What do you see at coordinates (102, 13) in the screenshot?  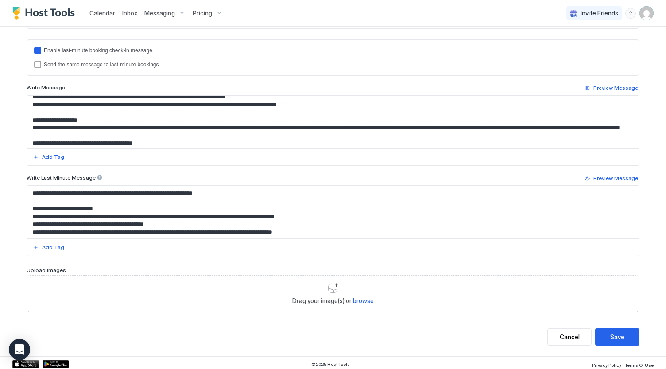 I see `span: Calendar` at bounding box center [102, 13].